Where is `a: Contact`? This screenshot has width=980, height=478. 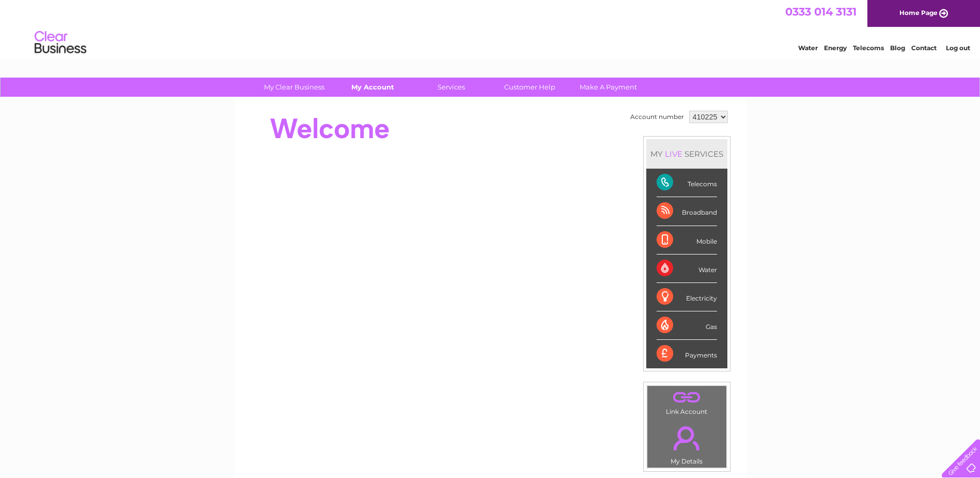 a: Contact is located at coordinates (924, 47).